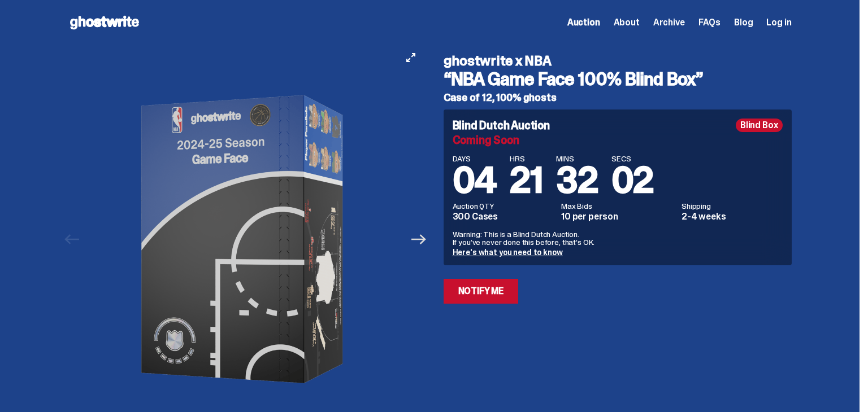  What do you see at coordinates (617, 79) in the screenshot?
I see `h3: “NBA Game Face 100% Blind Box”` at bounding box center [617, 79].